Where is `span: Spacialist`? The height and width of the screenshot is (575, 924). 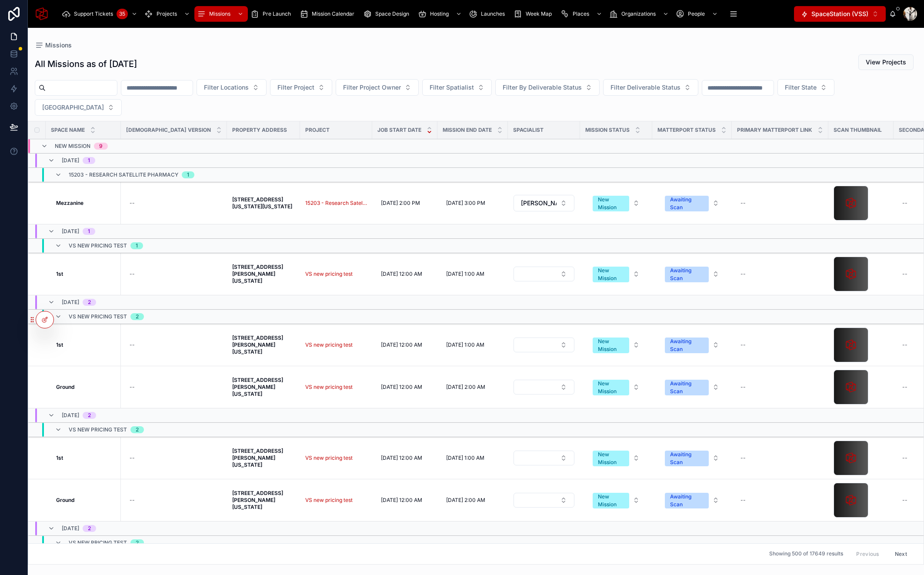
span: Spacialist is located at coordinates (529, 130).